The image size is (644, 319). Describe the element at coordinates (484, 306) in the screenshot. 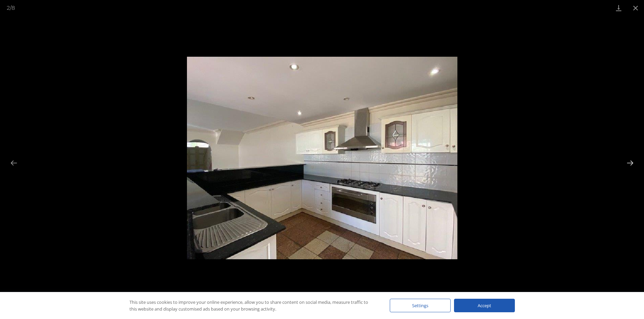

I see `div: Accept` at that location.